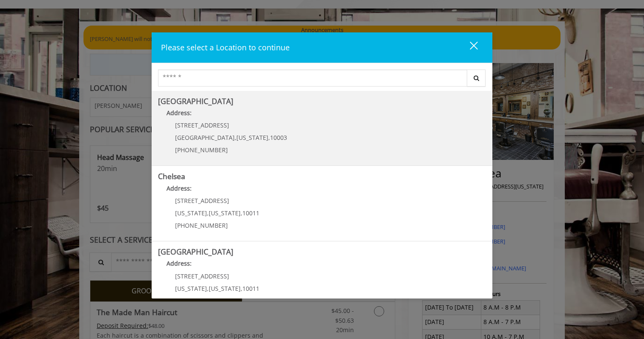 The width and height of the screenshot is (644, 339). I want to click on span: Please select a Location to continue, so click(225, 47).